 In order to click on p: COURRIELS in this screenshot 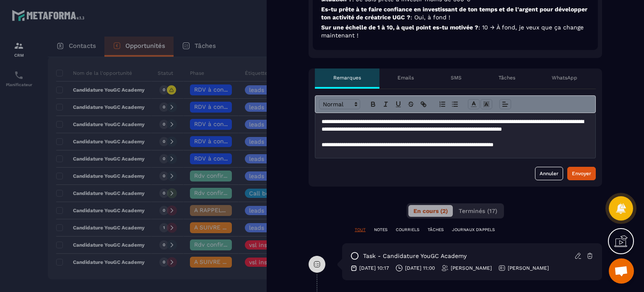, I will do `click(407, 230)`.